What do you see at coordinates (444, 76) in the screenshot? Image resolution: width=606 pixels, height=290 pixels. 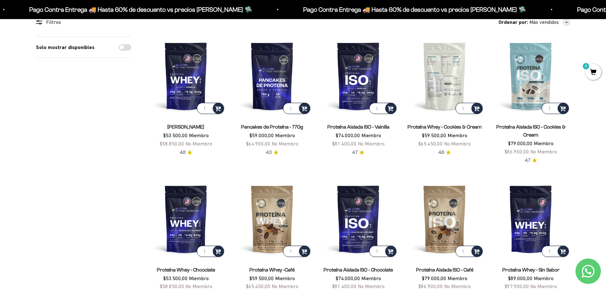 I see `img: Proteína Whey - Cookies & Cream` at bounding box center [444, 76].